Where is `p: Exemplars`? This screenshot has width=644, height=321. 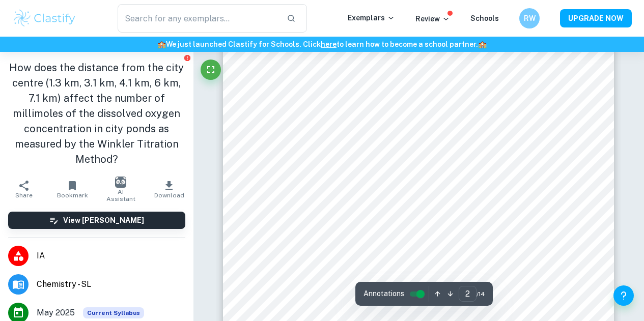 p: Exemplars is located at coordinates (371, 18).